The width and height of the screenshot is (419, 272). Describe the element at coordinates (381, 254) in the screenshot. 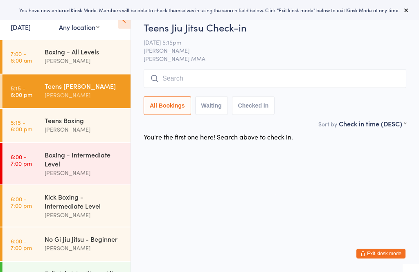

I see `button: Exit kiosk mode` at that location.